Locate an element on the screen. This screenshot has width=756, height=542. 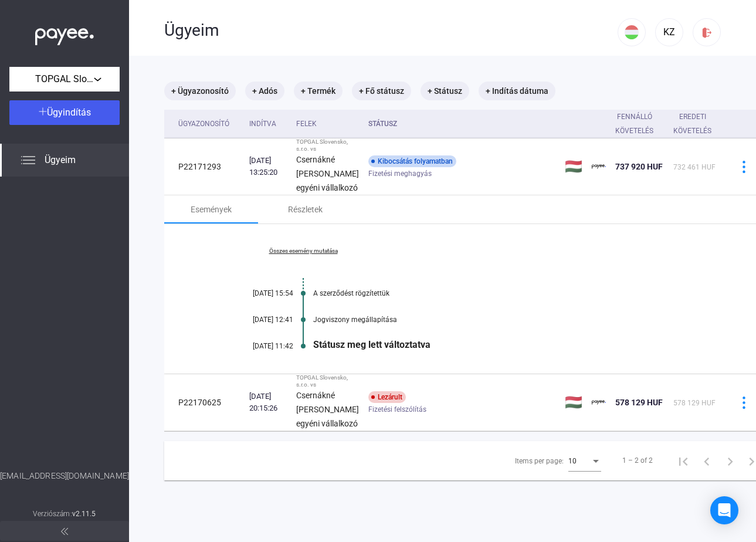
div: 1 – 2 of 2 is located at coordinates (637, 460).